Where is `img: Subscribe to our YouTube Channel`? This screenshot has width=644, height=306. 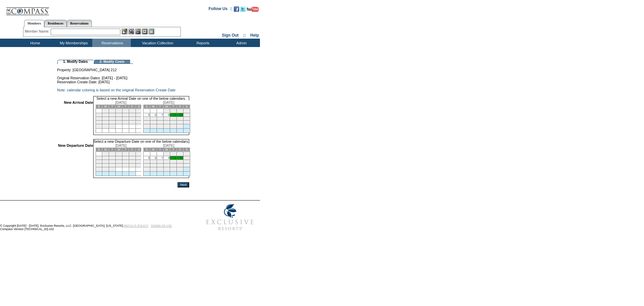 img: Subscribe to our YouTube Channel is located at coordinates (253, 9).